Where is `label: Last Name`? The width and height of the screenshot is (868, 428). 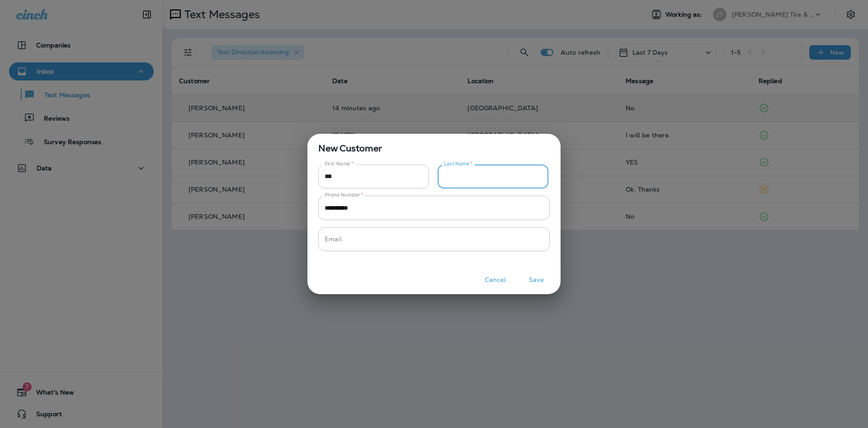
label: Last Name is located at coordinates (458, 164).